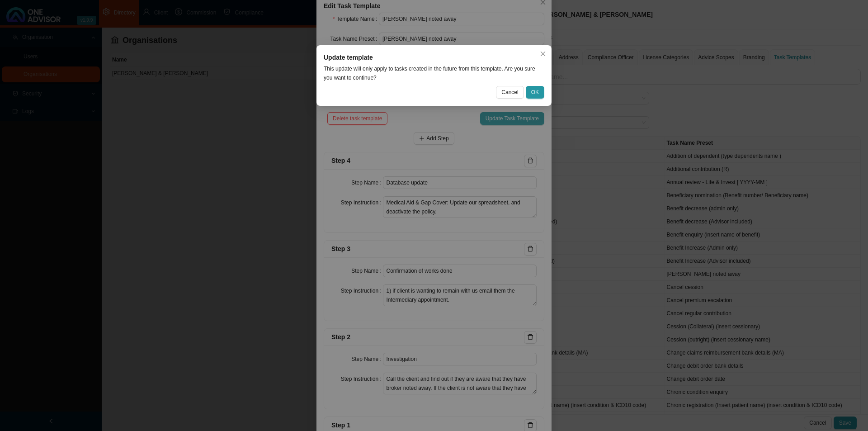  I want to click on span: OK, so click(534, 92).